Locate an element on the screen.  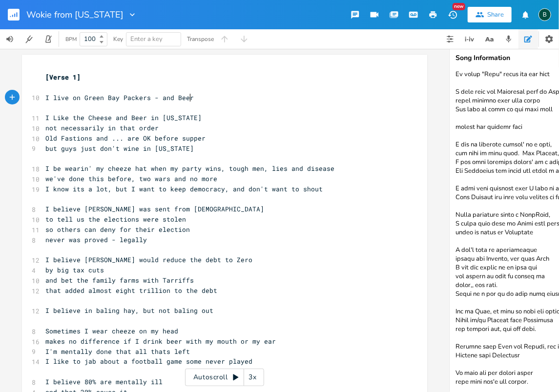
span: that added almost eight trillion to the debt is located at coordinates (132, 291).